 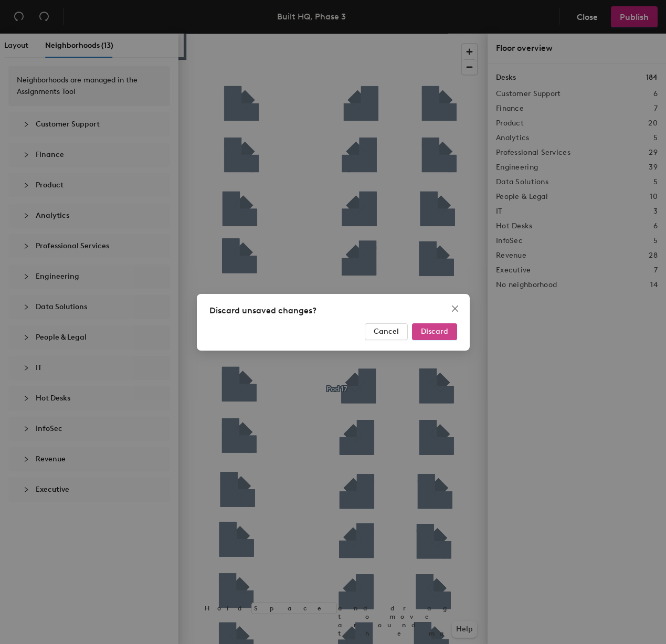 What do you see at coordinates (386, 332) in the screenshot?
I see `button: Cancel` at bounding box center [386, 332].